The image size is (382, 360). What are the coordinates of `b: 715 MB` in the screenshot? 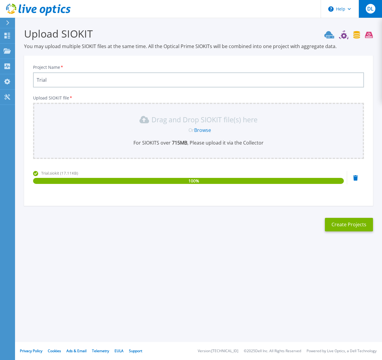 It's located at (179, 143).